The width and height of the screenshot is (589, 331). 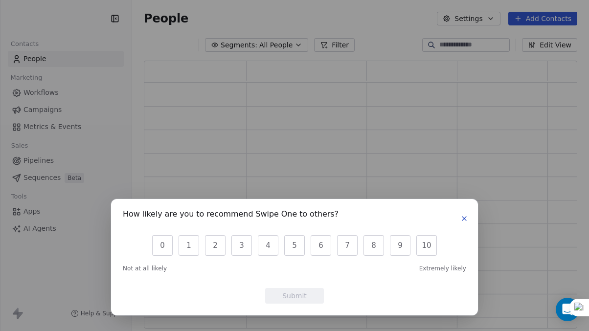 I want to click on button: 5, so click(x=294, y=245).